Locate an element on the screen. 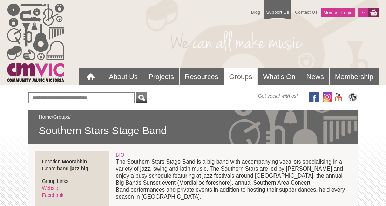 Image resolution: width=386 pixels, height=206 pixels. a: About Us is located at coordinates (123, 77).